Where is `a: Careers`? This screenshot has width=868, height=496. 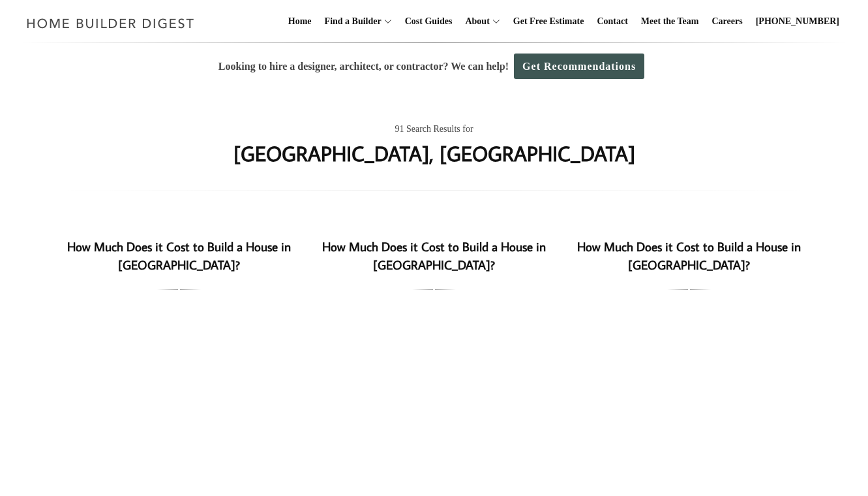
a: Careers is located at coordinates (727, 21).